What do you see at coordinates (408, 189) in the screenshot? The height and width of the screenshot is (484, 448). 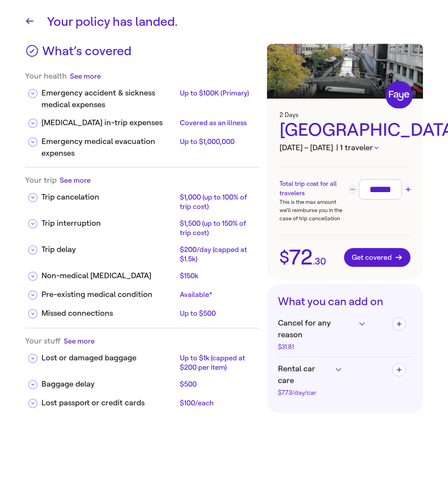 I see `button: Increase trip cost` at bounding box center [408, 189].